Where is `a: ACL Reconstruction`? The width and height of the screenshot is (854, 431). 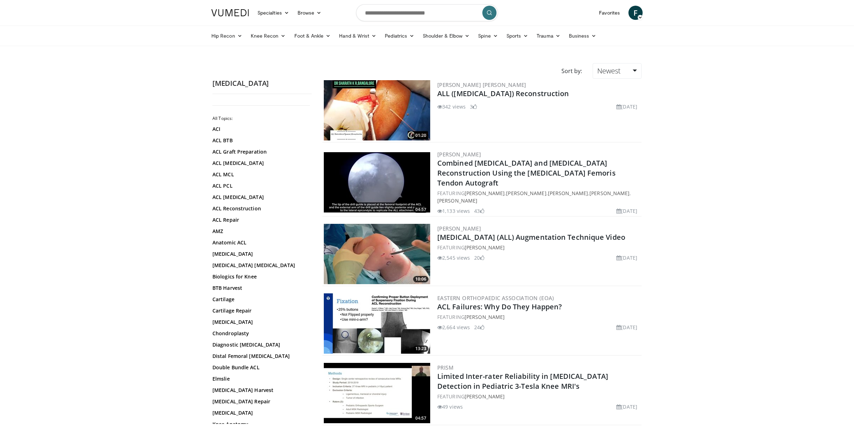 a: ACL Reconstruction is located at coordinates (260, 209).